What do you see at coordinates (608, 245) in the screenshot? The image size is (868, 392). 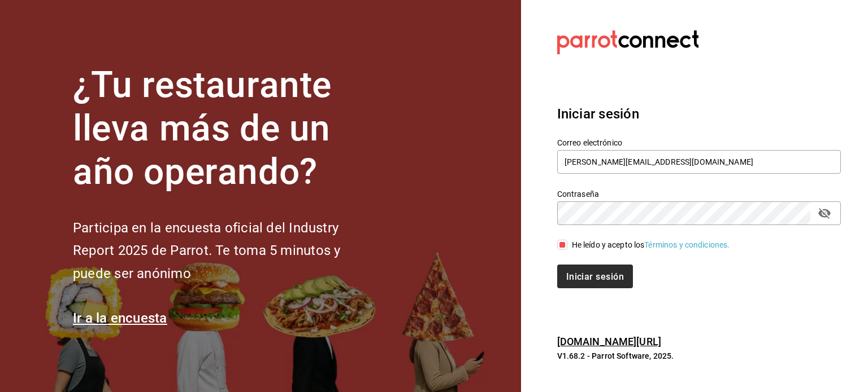 I see `font: He leído y acepto los` at bounding box center [608, 245].